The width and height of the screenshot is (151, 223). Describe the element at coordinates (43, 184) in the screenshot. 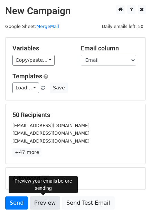

I see `div: Preview your emails before sending` at that location.